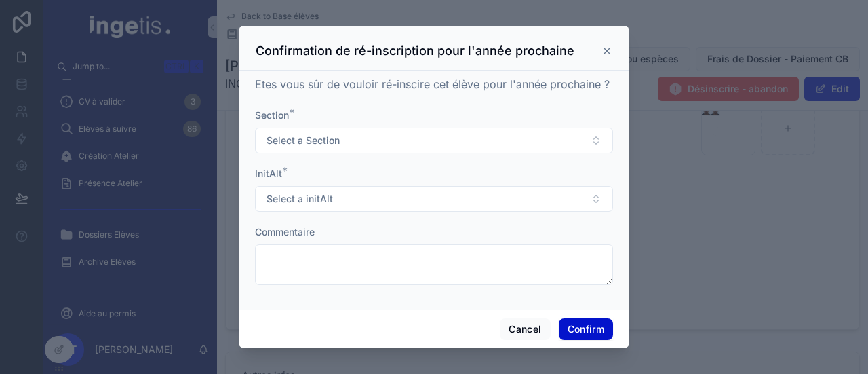 This screenshot has height=374, width=868. What do you see at coordinates (525, 329) in the screenshot?
I see `button: Cancel` at bounding box center [525, 329].